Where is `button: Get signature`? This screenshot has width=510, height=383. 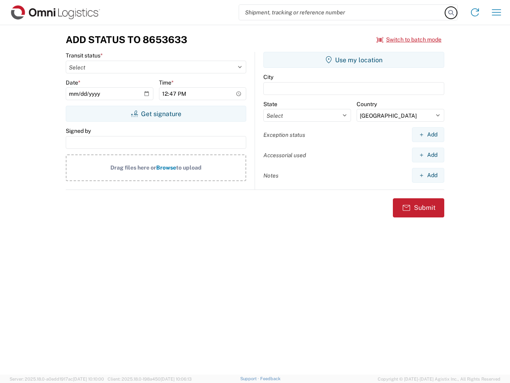 button: Get signature is located at coordinates (156, 114).